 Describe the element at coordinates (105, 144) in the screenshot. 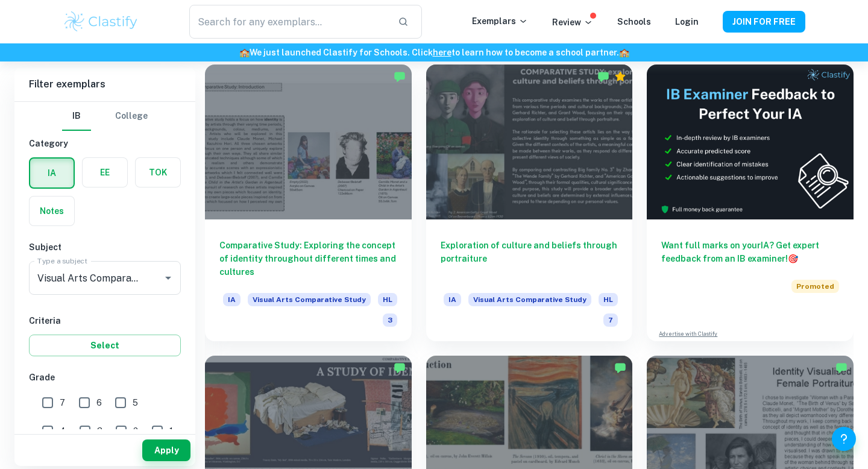

I see `h6: Category` at that location.